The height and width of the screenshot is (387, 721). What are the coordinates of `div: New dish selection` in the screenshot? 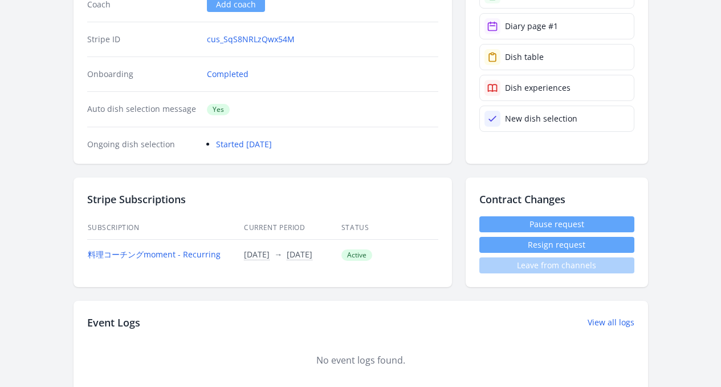 It's located at (541, 119).